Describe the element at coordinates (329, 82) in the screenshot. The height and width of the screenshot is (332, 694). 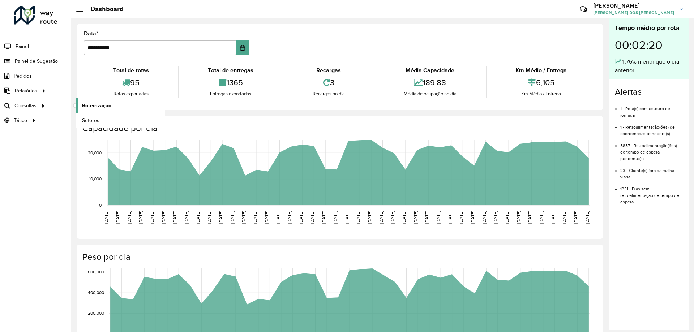
I see `div: 3` at that location.